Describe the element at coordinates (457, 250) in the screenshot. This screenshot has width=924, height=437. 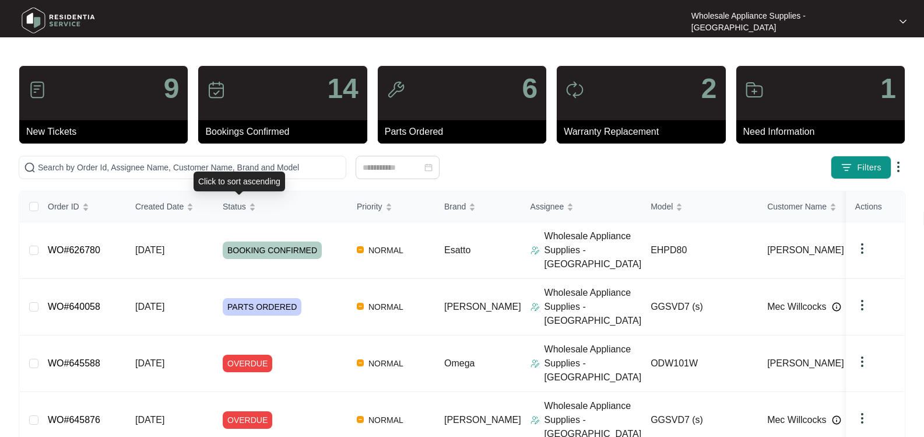
I see `span: Esatto` at that location.